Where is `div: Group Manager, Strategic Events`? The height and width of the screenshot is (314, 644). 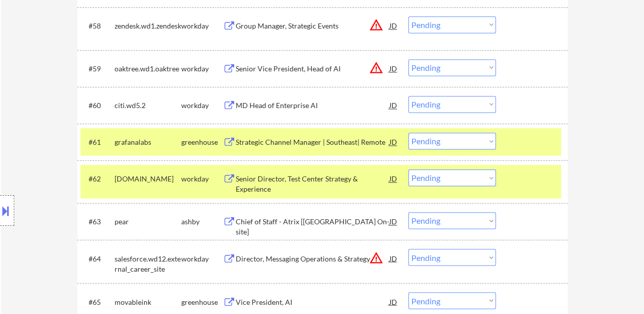
div: Group Manager, Strategic Events is located at coordinates (313, 26).